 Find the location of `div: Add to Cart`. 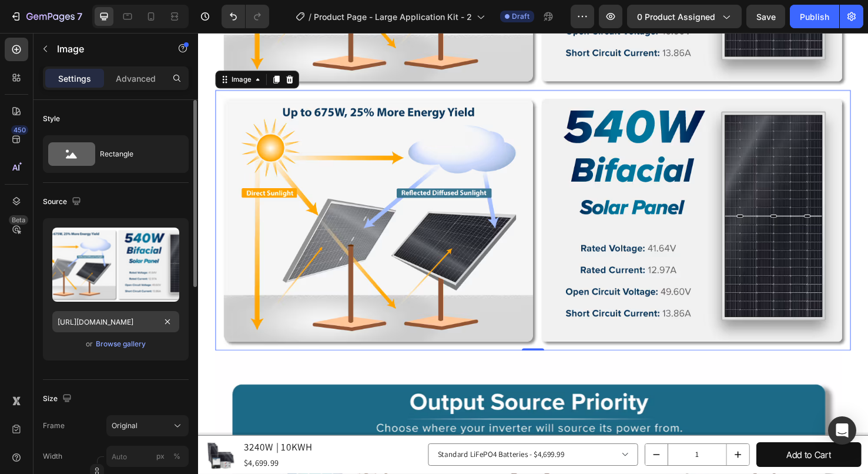

div: Add to Cart is located at coordinates (643, 444).